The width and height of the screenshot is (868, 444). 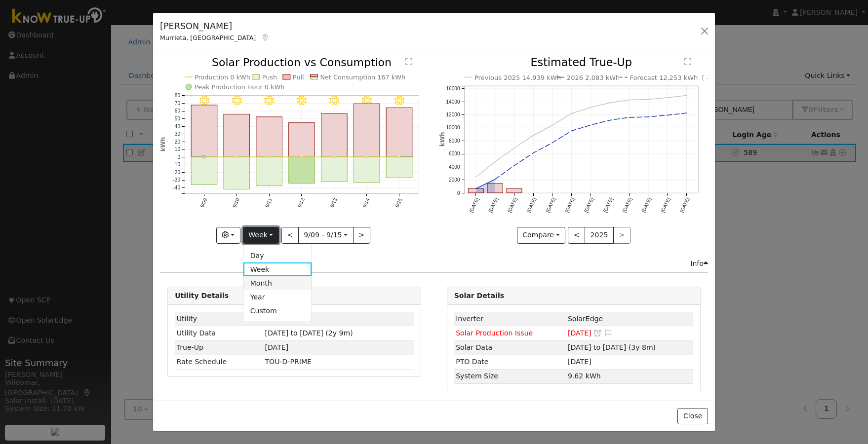 I want to click on td: PTO Date, so click(x=510, y=362).